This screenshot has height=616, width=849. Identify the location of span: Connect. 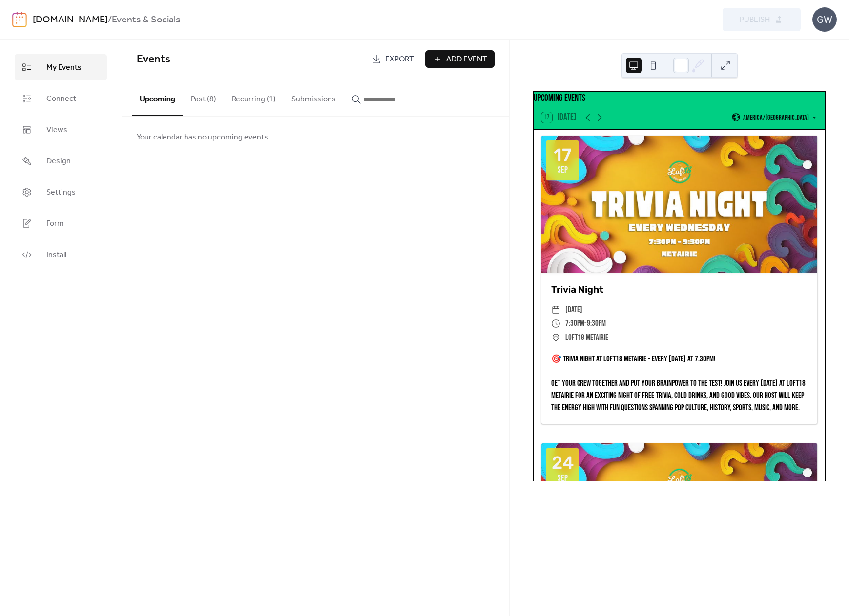
(61, 100).